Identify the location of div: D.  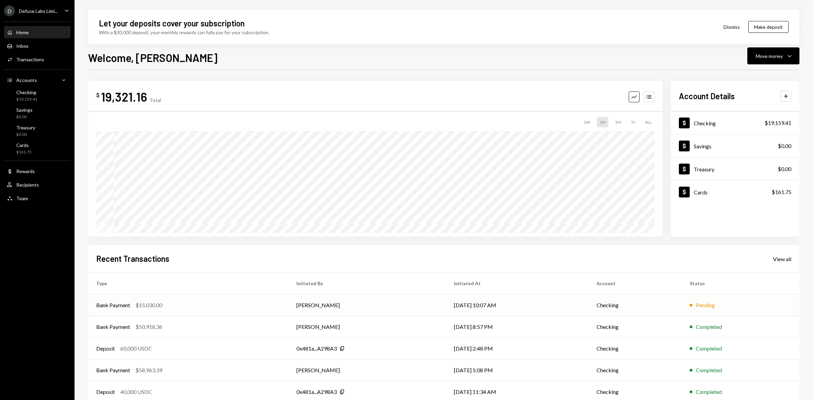
(9, 11).